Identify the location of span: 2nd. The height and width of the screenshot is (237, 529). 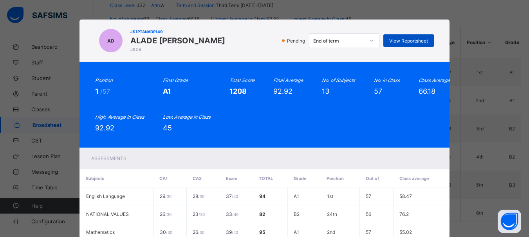
(331, 232).